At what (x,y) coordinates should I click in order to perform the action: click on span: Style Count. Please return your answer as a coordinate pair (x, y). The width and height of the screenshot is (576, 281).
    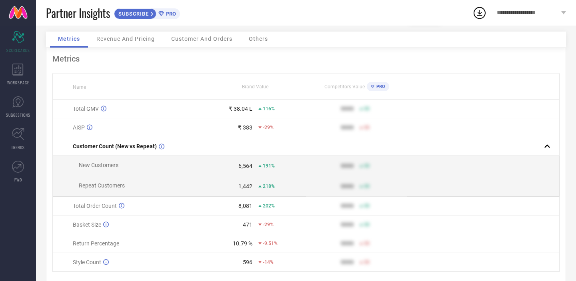
    Looking at the image, I should click on (87, 262).